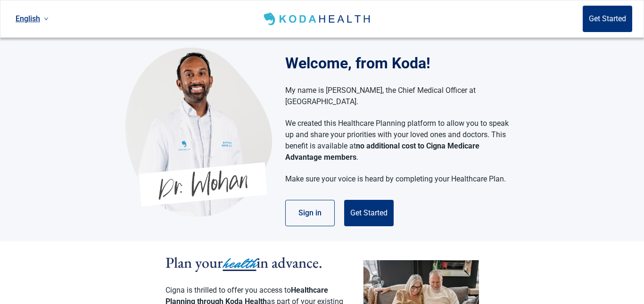  What do you see at coordinates (46, 19) in the screenshot?
I see `span: down` at bounding box center [46, 19].